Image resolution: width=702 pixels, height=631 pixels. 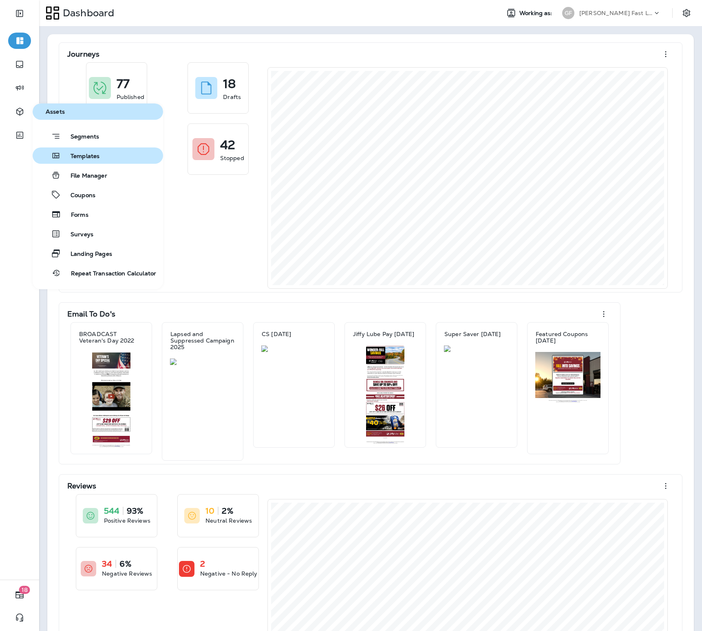 I want to click on div: GF, so click(x=568, y=13).